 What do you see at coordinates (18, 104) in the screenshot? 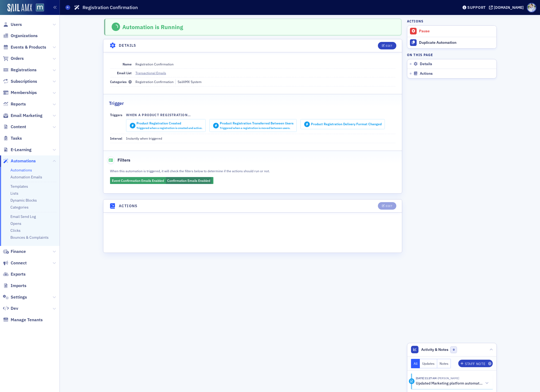
I see `span: Reports` at bounding box center [18, 104].